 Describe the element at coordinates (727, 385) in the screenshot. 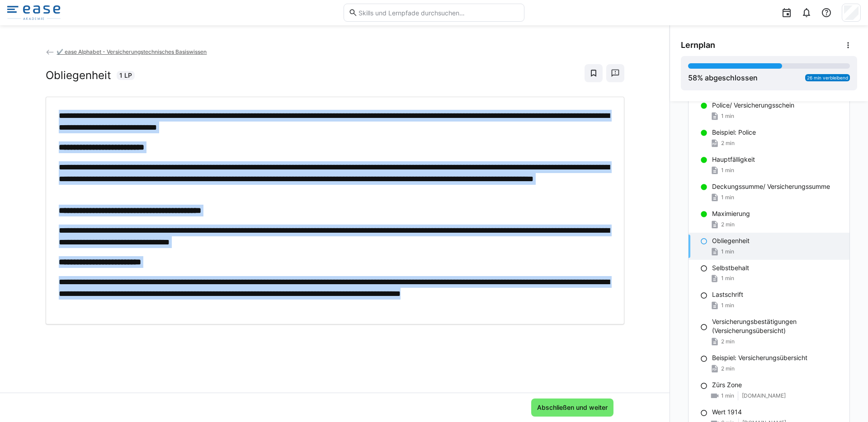

I see `p: Zürs Zone` at that location.